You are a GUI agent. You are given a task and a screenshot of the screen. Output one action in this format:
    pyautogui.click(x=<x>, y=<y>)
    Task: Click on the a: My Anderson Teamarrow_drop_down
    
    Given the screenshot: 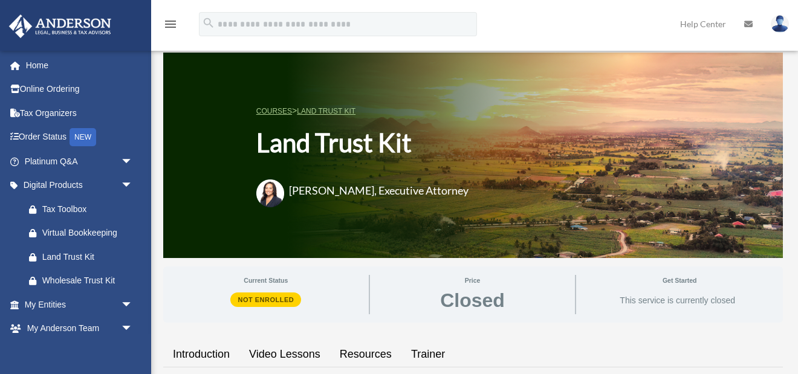 What is the action you would take?
    pyautogui.click(x=80, y=329)
    